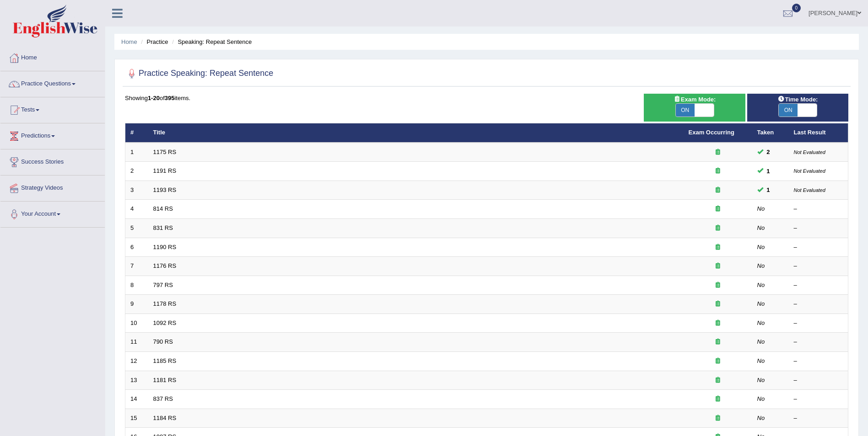  I want to click on td: 13, so click(137, 380).